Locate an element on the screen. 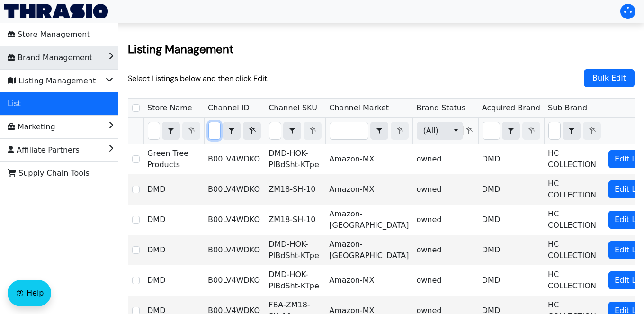  button: Help floatingactionbutton is located at coordinates (30, 293).